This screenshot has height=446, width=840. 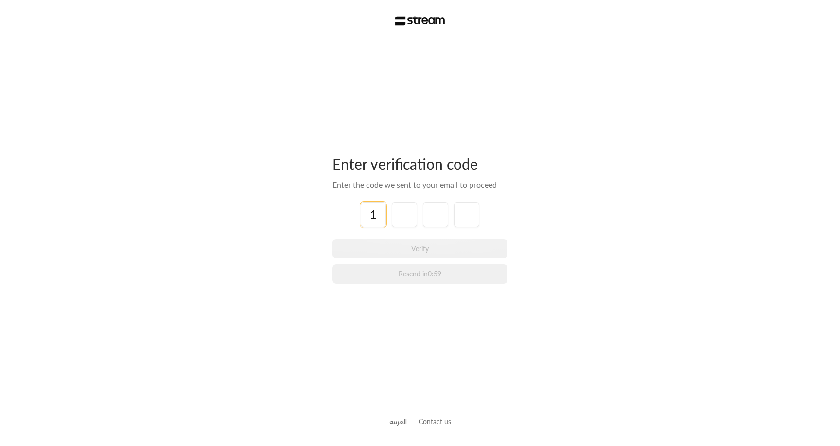 What do you see at coordinates (434, 421) in the screenshot?
I see `a: Contact us` at bounding box center [434, 421].